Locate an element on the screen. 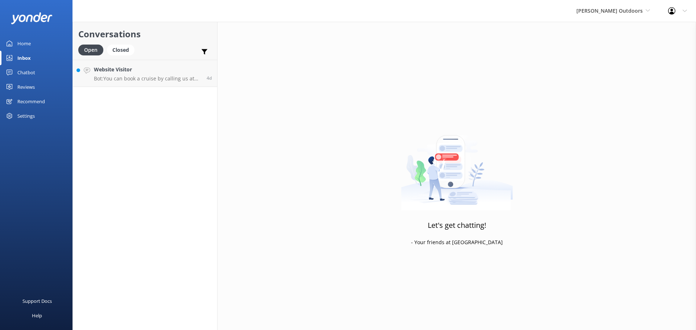  div: Support Docs is located at coordinates (37, 301).